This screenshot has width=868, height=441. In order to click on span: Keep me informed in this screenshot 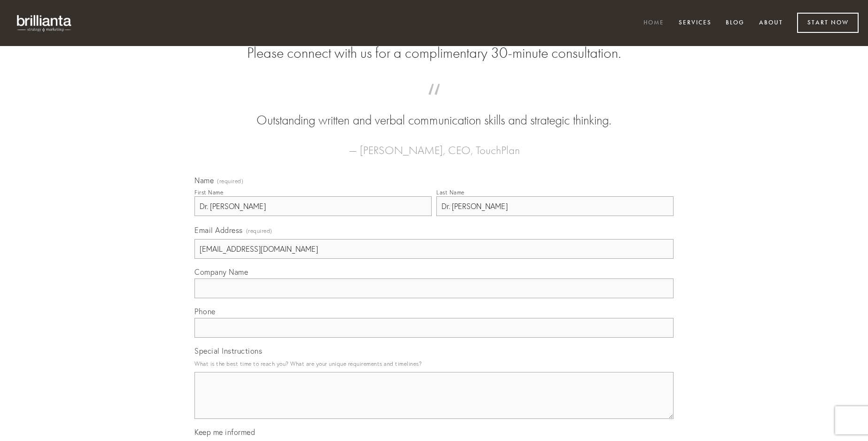, I will do `click(225, 432)`.